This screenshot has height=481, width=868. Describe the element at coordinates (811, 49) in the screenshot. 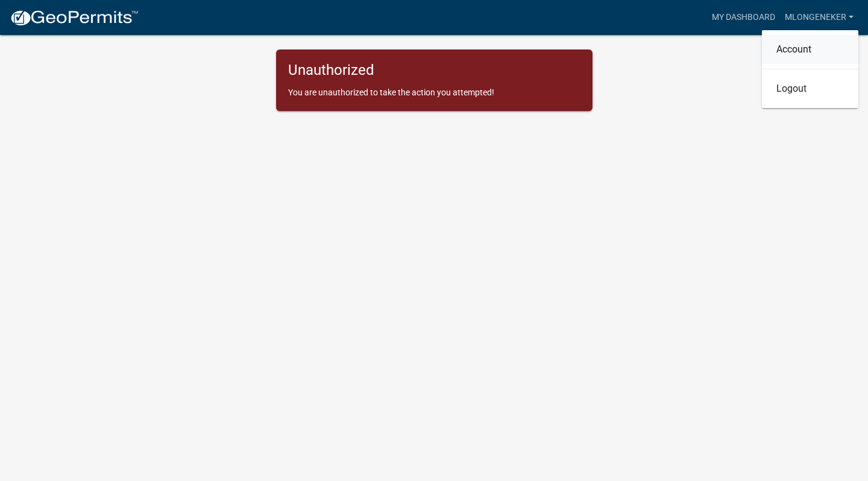

I see `a: Account` at that location.